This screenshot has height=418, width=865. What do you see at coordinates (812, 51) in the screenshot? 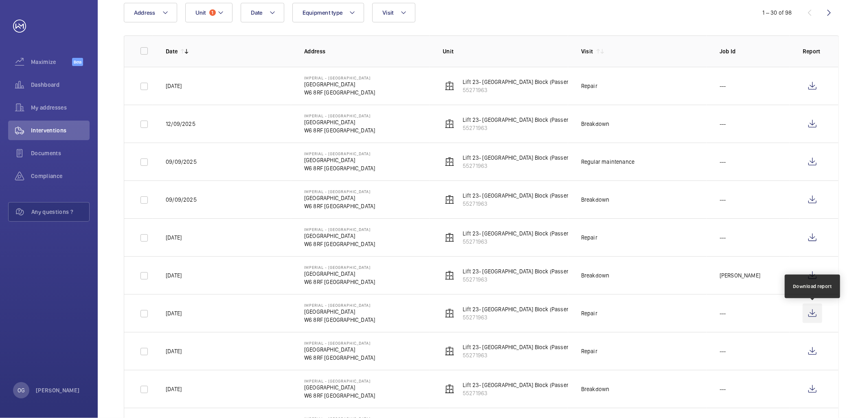
I see `p: Report` at bounding box center [812, 51].